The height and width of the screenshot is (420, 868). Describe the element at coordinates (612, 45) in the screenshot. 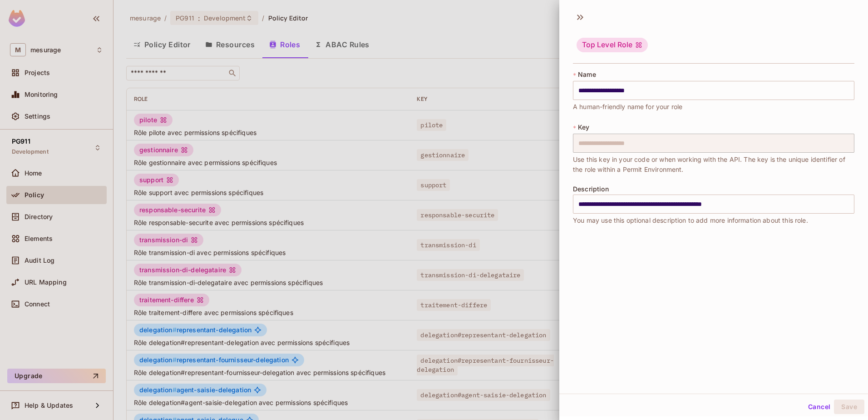

I see `div: Top Level Role` at that location.